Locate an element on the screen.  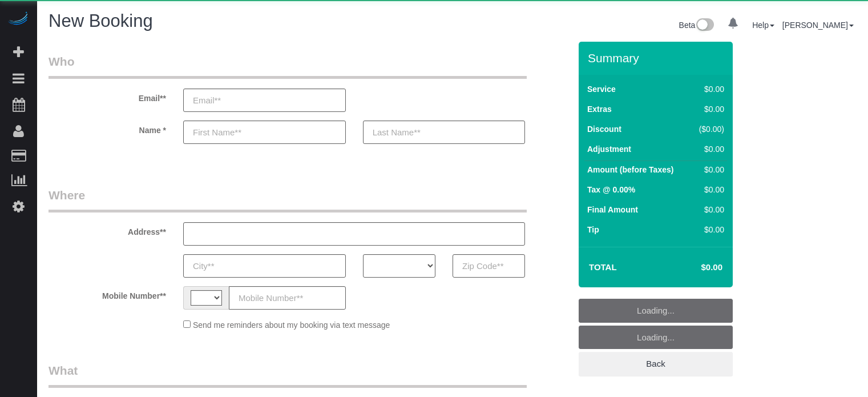
a: Automaid Logo is located at coordinates (19, 19).